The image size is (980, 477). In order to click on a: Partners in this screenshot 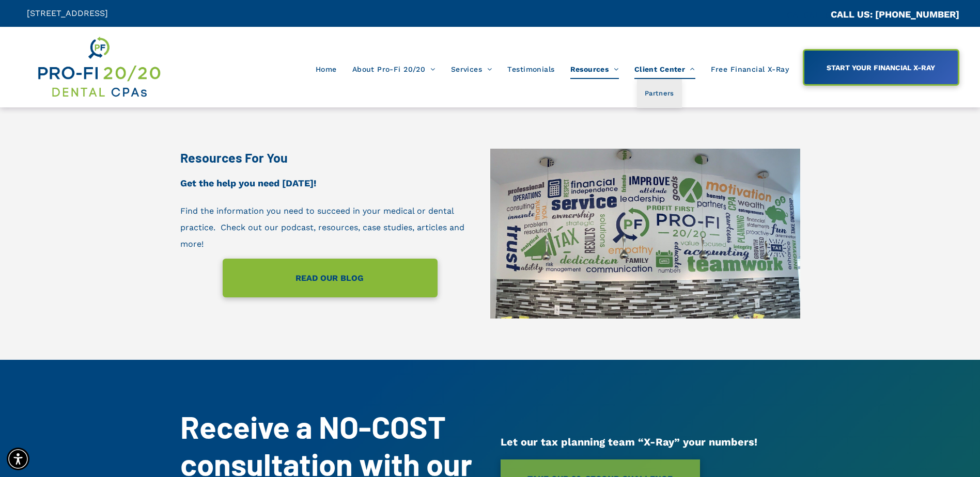, I will do `click(659, 93)`.